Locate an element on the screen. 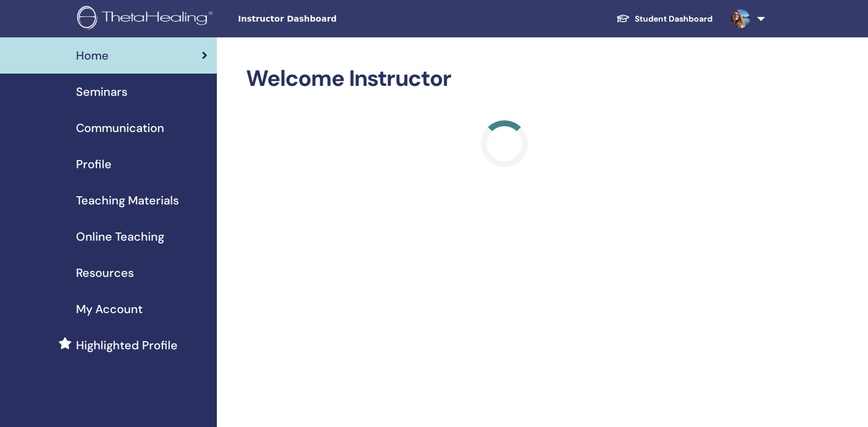 The height and width of the screenshot is (427, 868). span: Instructor Dashboard is located at coordinates (326, 19).